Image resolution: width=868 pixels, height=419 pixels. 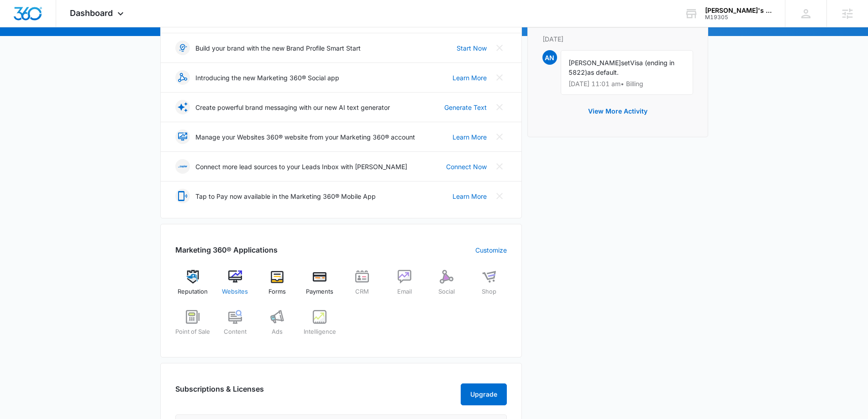 I want to click on a: Intelligence, so click(x=320, y=327).